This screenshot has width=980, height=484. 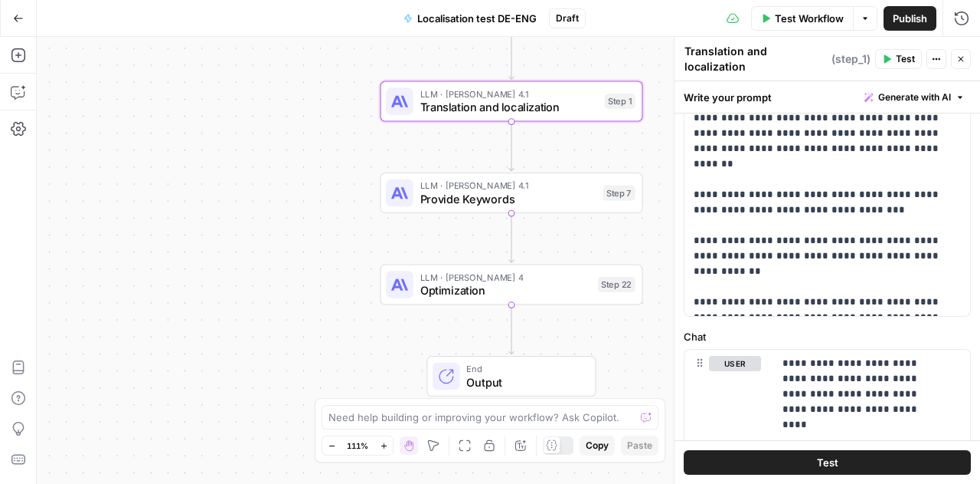 What do you see at coordinates (827, 337) in the screenshot?
I see `label: Chat` at bounding box center [827, 337].